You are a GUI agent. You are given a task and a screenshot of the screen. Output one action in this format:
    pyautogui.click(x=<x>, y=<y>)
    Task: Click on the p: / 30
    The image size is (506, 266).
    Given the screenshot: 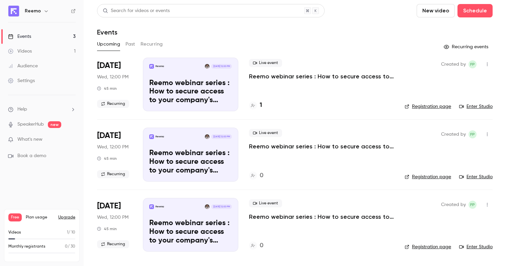 What is the action you would take?
    pyautogui.click(x=70, y=246)
    